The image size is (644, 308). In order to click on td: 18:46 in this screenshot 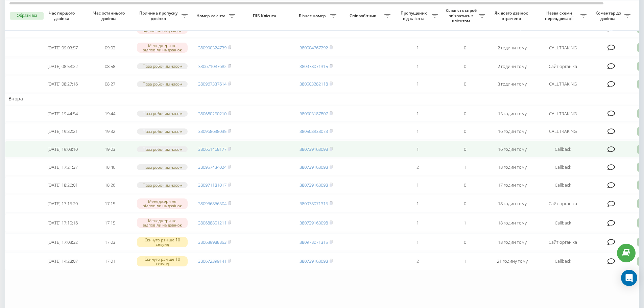, I will do `click(110, 167)`.